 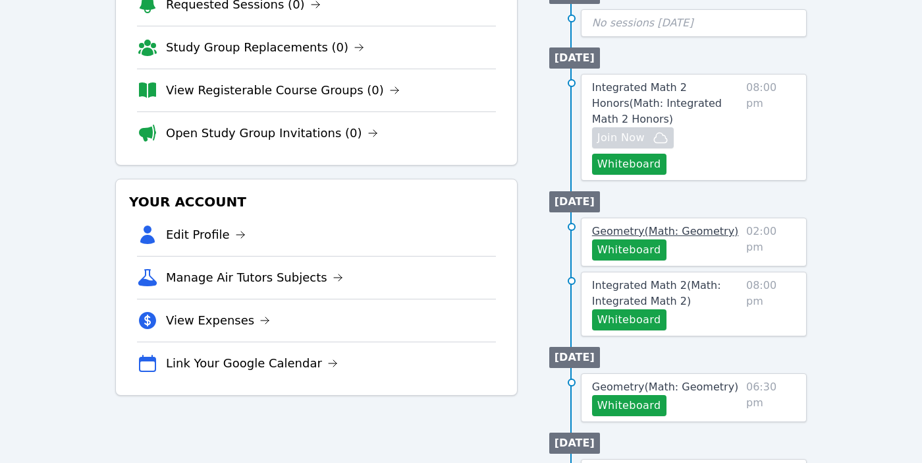 What do you see at coordinates (272, 133) in the screenshot?
I see `a: Open Study Group Invitations (0)` at bounding box center [272, 133].